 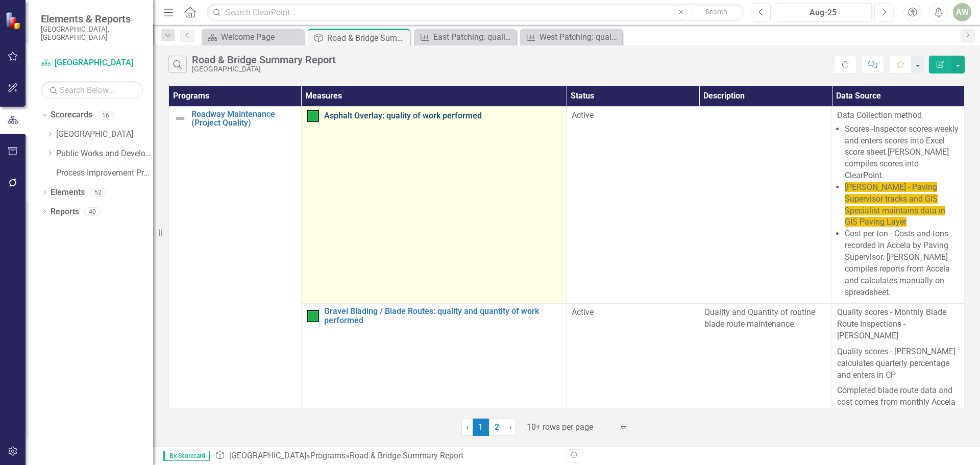 What do you see at coordinates (442, 116) in the screenshot?
I see `a: Asphalt Overlay: quality of work performed` at bounding box center [442, 116].